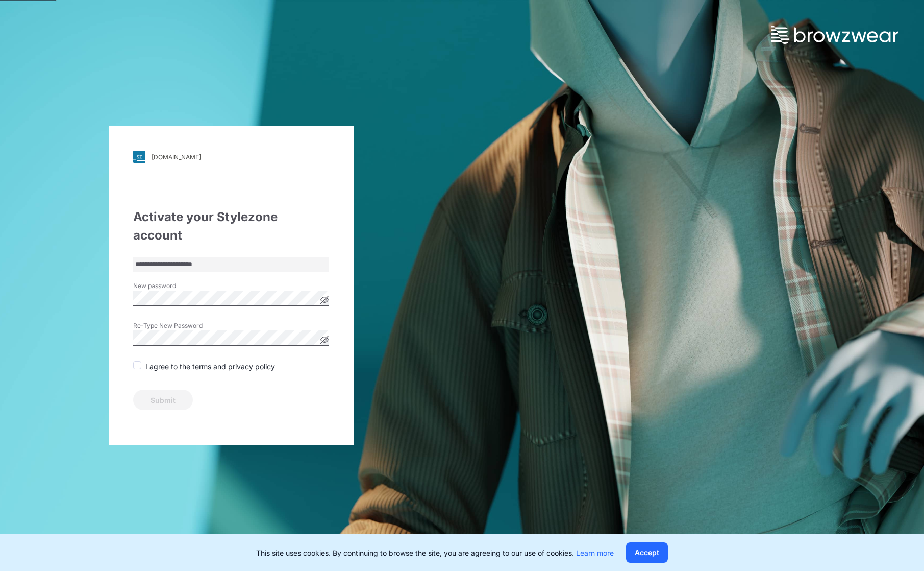  Describe the element at coordinates (169, 326) in the screenshot. I see `label: Re-Type New Password` at that location.